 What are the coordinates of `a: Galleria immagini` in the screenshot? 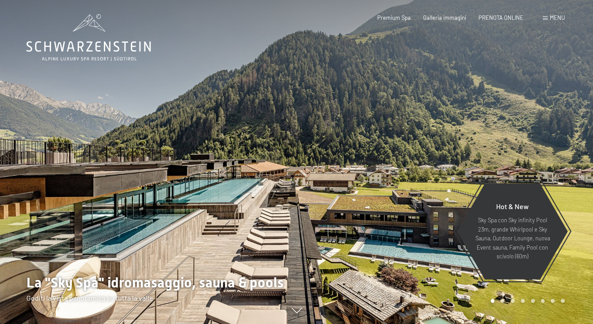 It's located at (445, 18).